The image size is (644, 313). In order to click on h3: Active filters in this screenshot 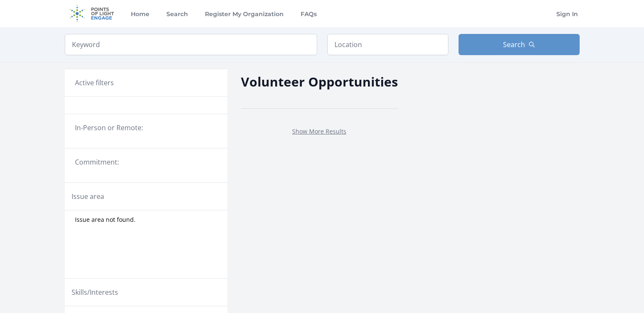, I will do `click(94, 83)`.